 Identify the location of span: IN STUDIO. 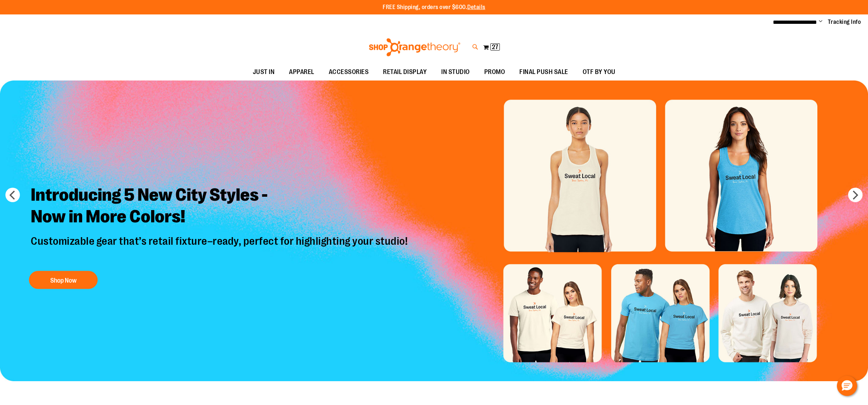
(455, 72).